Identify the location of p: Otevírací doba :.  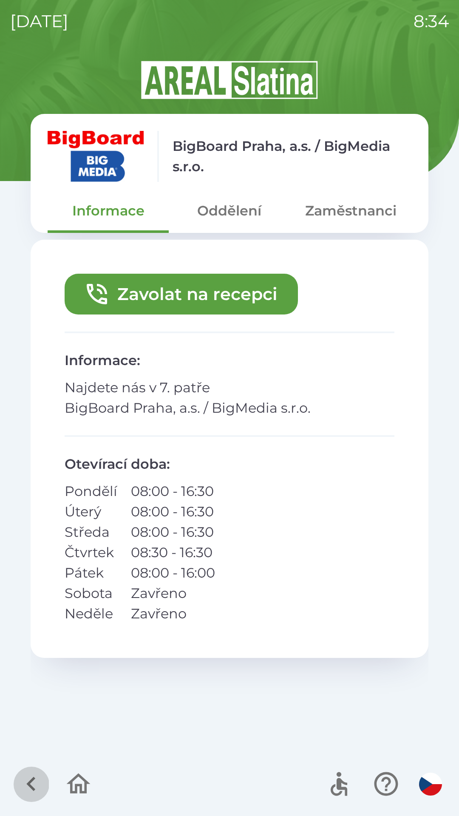
(230, 464).